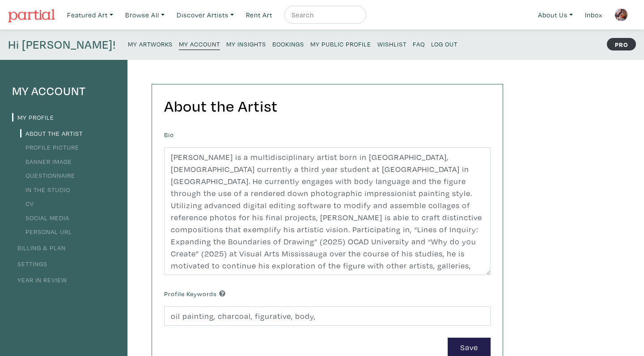 This screenshot has height=356, width=644. What do you see at coordinates (246, 44) in the screenshot?
I see `small: My Insights` at bounding box center [246, 44].